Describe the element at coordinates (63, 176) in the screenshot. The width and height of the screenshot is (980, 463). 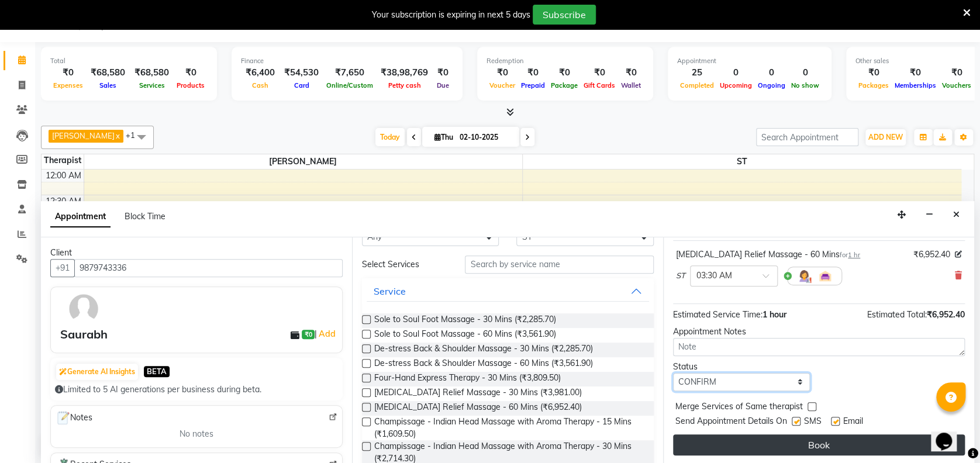
I see `div: 12:00 AM` at that location.